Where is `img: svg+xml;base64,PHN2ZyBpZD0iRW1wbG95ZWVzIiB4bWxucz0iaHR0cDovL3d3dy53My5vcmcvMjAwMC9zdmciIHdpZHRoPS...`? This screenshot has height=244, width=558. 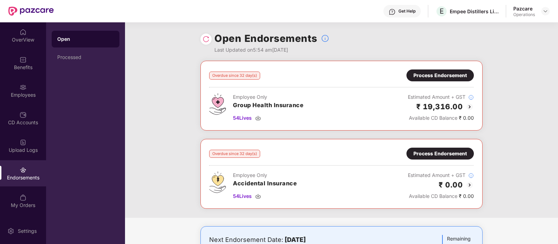
img: svg+xml;base64,PHN2ZyBpZD0iRW1wbG95ZWVzIiB4bWxucz0iaHR0cDovL3d3dy53My5vcmcvMjAwMC9zdmciIHdpZHRoPS... is located at coordinates (23, 87).